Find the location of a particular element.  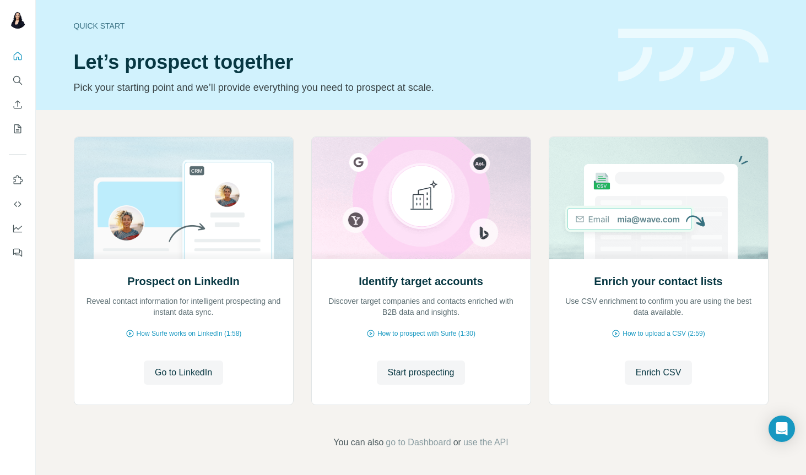

button: Use Surfe on LinkedIn is located at coordinates (18, 180).